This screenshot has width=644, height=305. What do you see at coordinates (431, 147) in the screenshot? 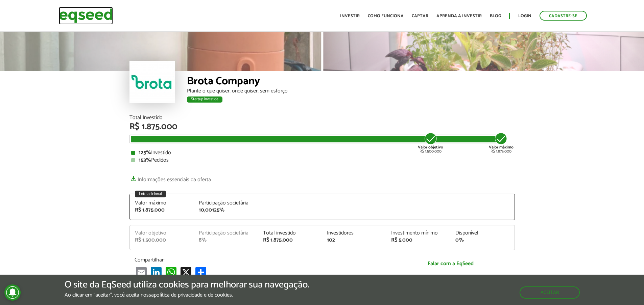
I see `strong: Valor objetivo` at bounding box center [431, 147].